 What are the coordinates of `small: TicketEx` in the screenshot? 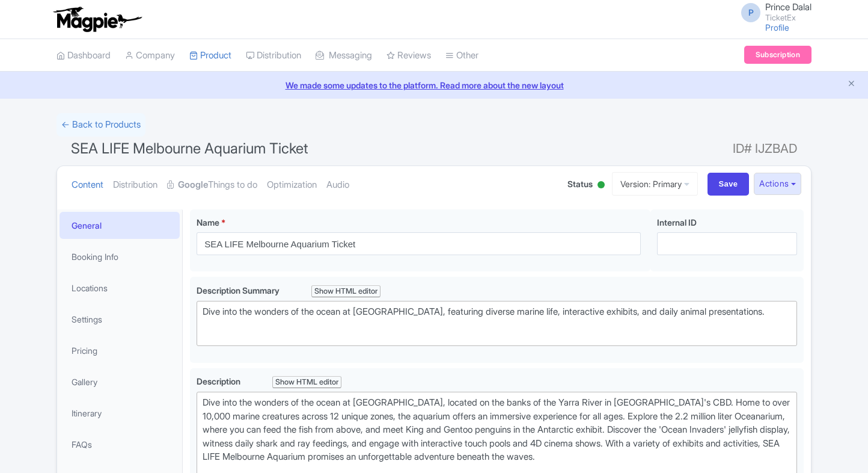 It's located at (789, 18).